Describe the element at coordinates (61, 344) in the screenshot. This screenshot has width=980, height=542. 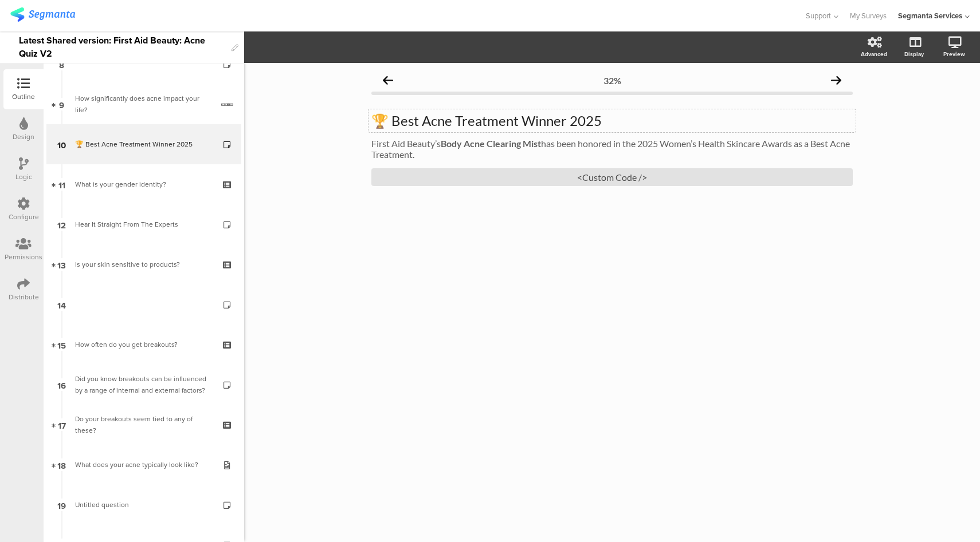
I see `span: 15` at that location.